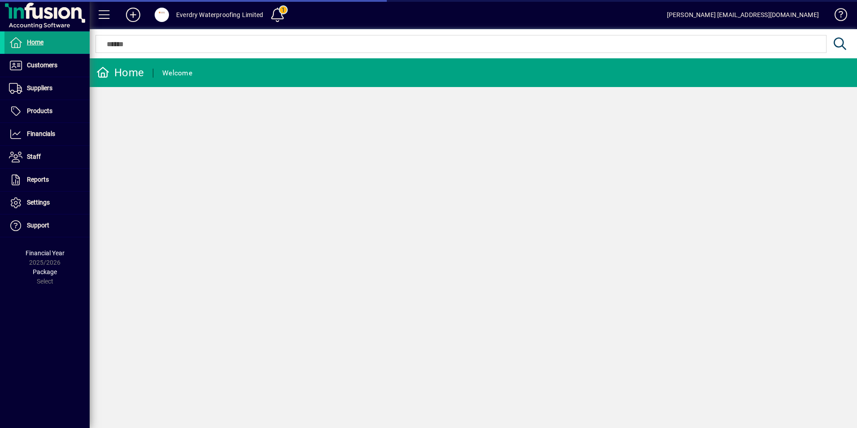  What do you see at coordinates (133, 15) in the screenshot?
I see `button: Add` at bounding box center [133, 15].